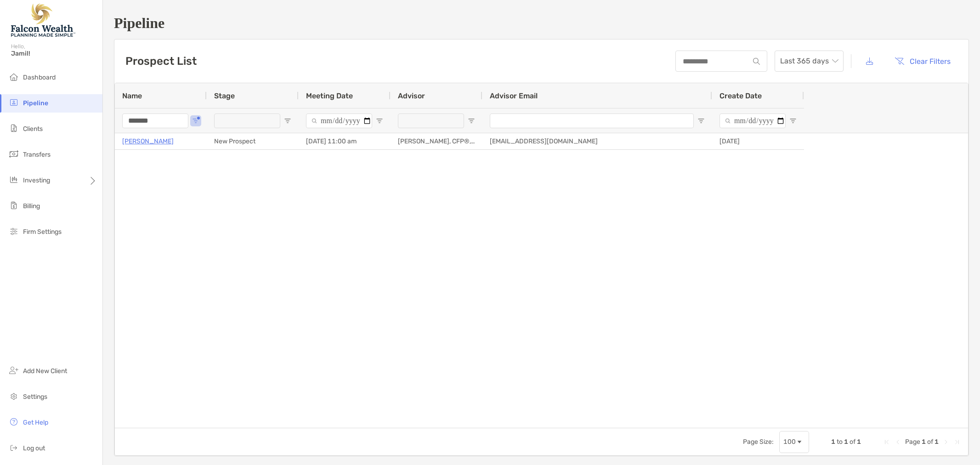 This screenshot has width=980, height=465. Describe the element at coordinates (14, 103) in the screenshot. I see `img: pipeline icon` at that location.